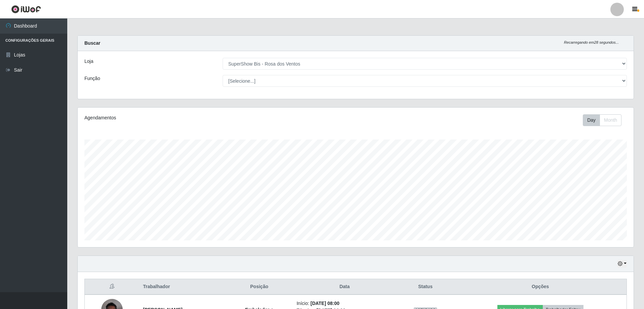  I want to click on img: CoreUI Logo, so click(26, 9).